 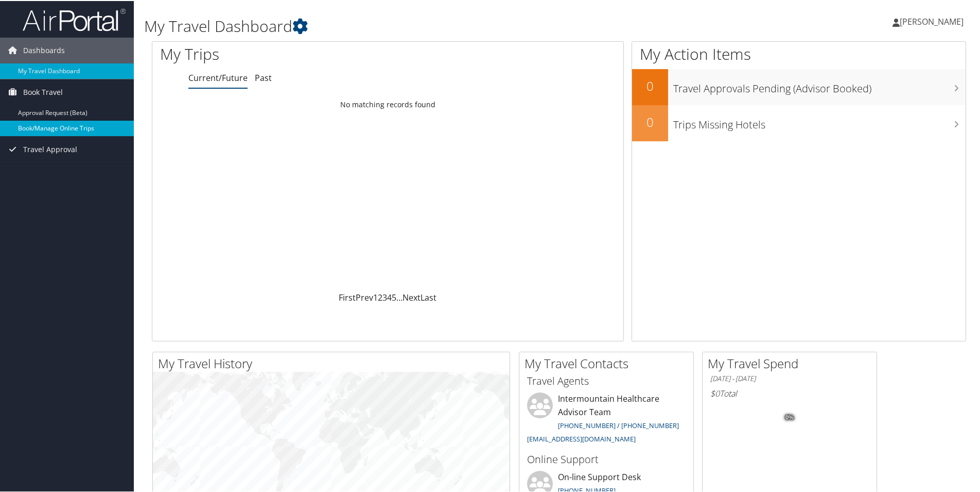 What do you see at coordinates (290, 53) in the screenshot?
I see `h1: My Trips` at bounding box center [290, 53].